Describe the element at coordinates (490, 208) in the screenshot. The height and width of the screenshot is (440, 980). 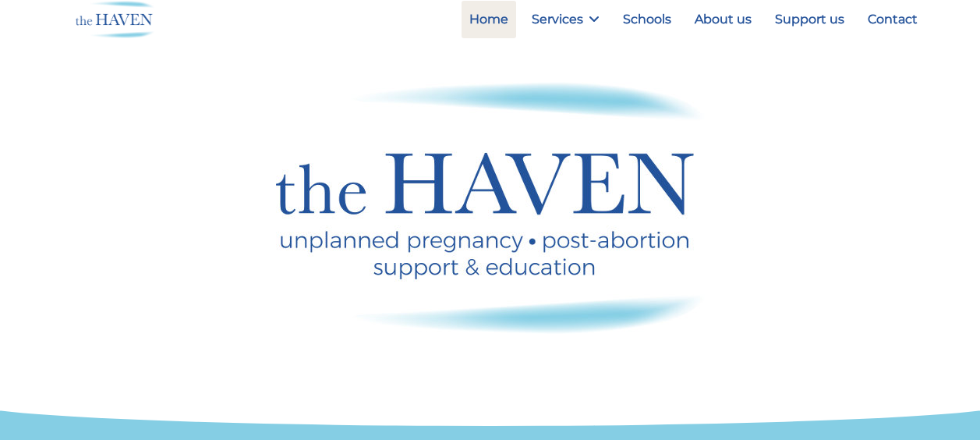
I see `img: Haven logo - unplanned pregnancy, post abortion support and education` at that location.